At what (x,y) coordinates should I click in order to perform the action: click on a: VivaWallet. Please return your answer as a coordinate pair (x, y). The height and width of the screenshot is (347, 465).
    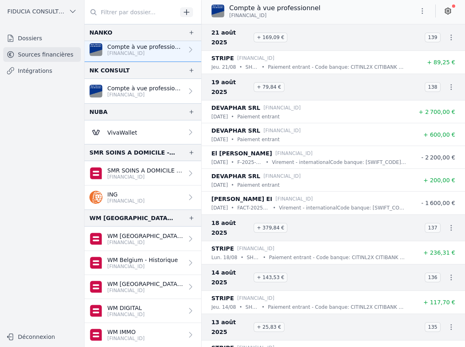
    Looking at the image, I should click on (143, 132).